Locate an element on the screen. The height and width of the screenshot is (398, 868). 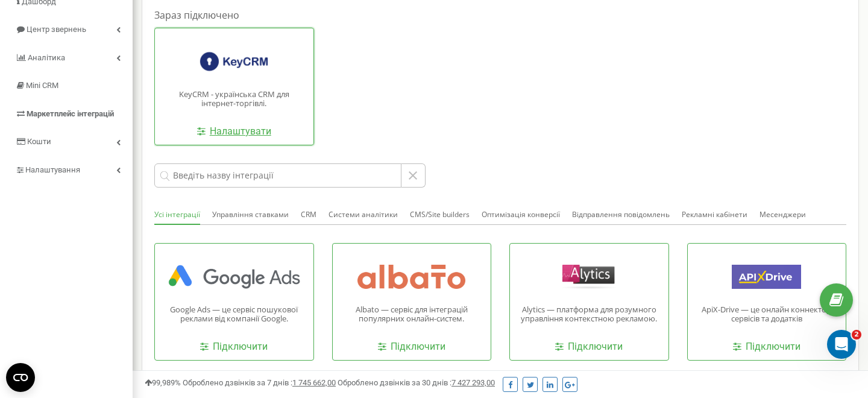
p: KeyCRM - українська CRM для інтернет-торгівлі. is located at coordinates (234, 99).